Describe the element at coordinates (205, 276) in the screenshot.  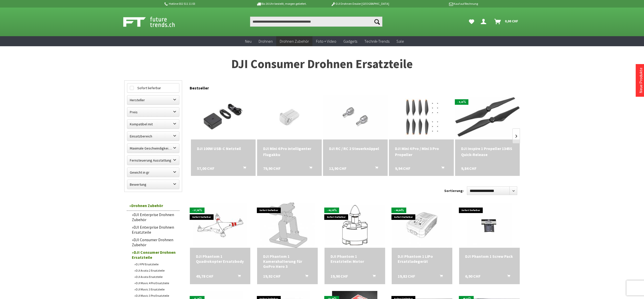
I see `span: 49,78 CHF` at that location.